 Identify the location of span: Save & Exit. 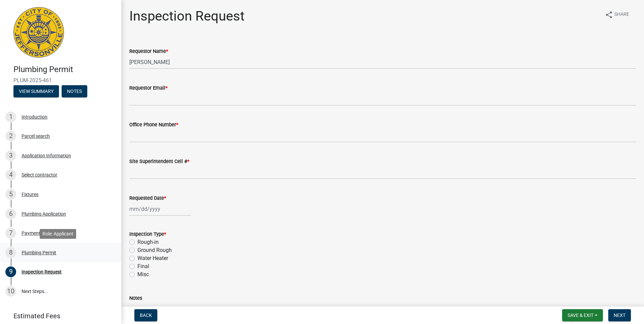
(580, 316).